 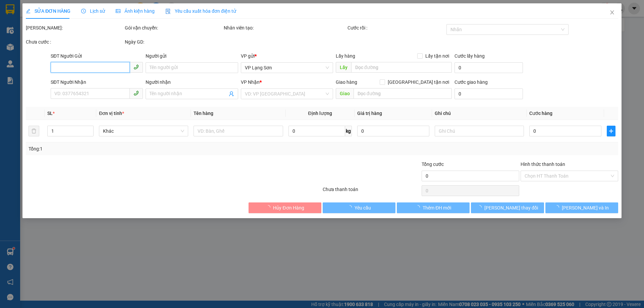 I want to click on th: Ghi chú, so click(x=480, y=113).